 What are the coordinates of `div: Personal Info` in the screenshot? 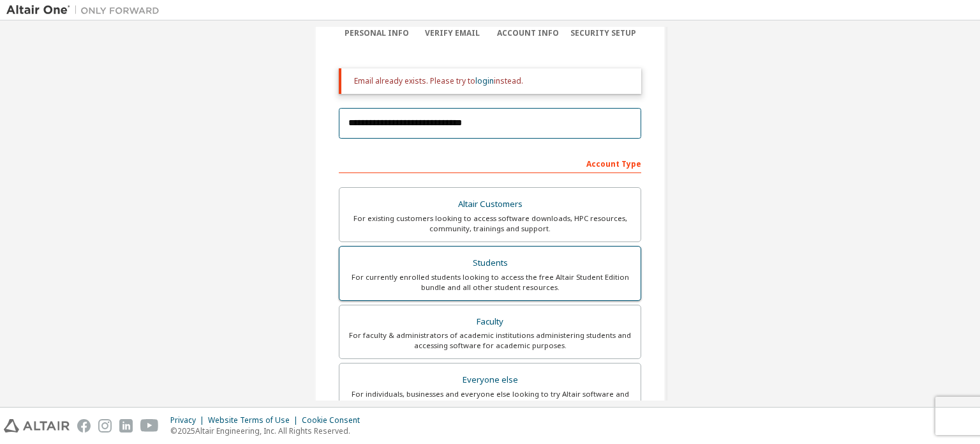 It's located at (377, 33).